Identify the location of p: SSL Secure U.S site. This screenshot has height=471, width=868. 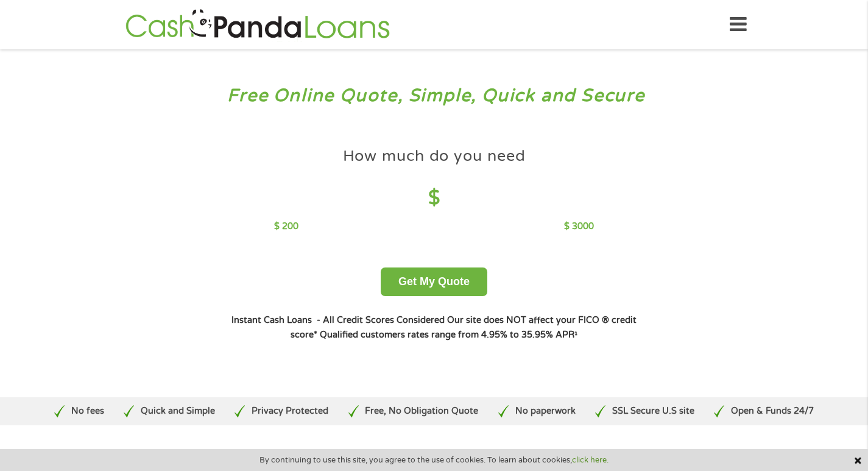
(653, 411).